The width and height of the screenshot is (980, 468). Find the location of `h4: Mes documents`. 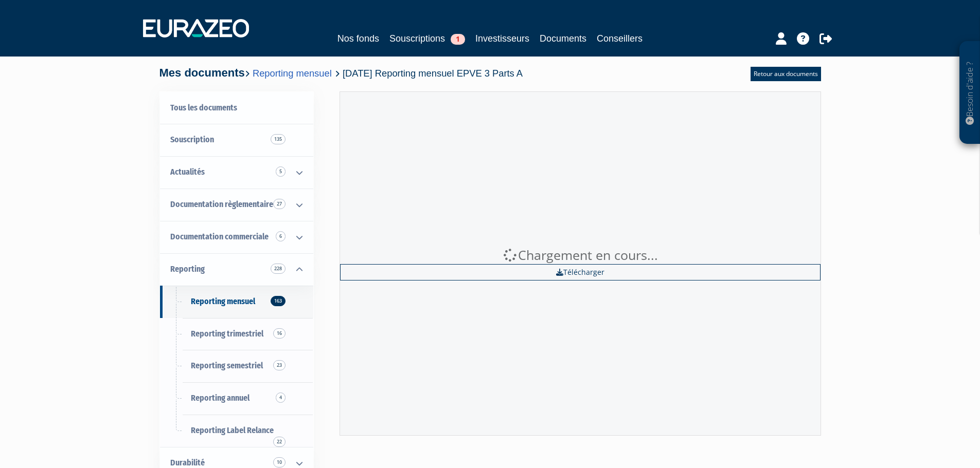

h4: Mes documents is located at coordinates (341, 73).